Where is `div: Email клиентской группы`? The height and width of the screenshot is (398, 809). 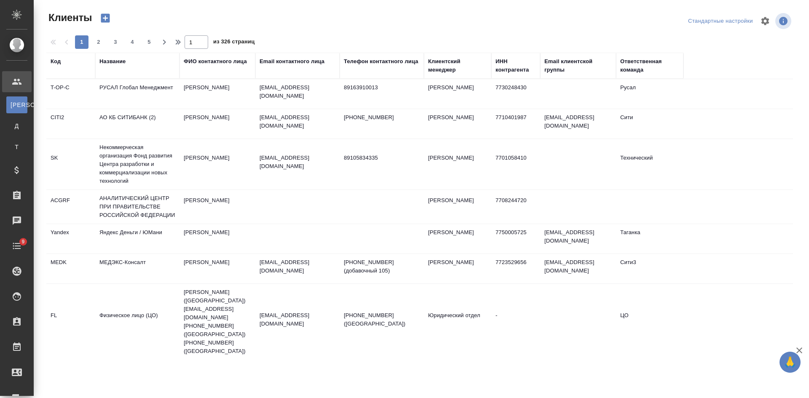 div: Email клиентской группы is located at coordinates (578, 66).